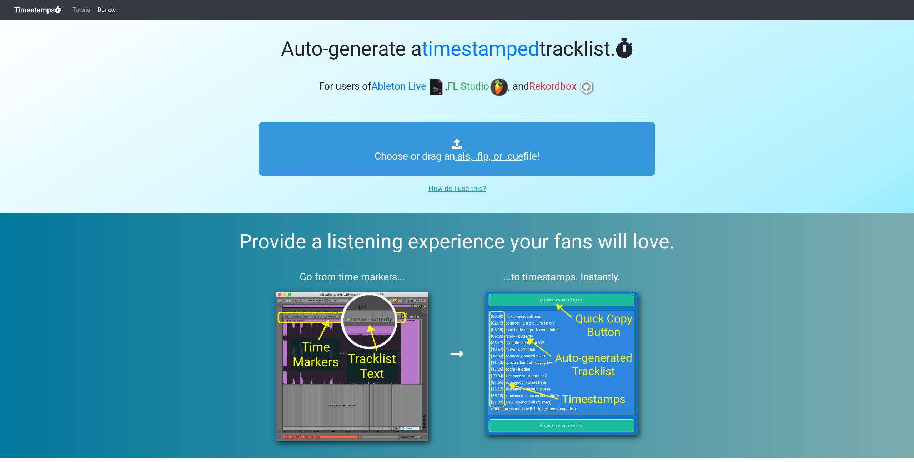 The height and width of the screenshot is (462, 914). What do you see at coordinates (586, 87) in the screenshot?
I see `img: rb.png` at bounding box center [586, 87].